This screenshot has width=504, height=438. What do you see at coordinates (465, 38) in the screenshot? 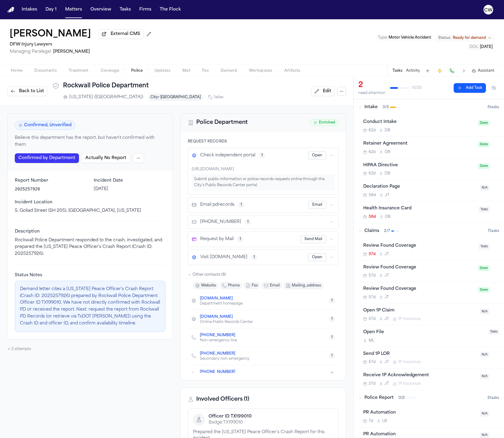
I see `button: Change status from Ready for demand` at bounding box center [465, 38].